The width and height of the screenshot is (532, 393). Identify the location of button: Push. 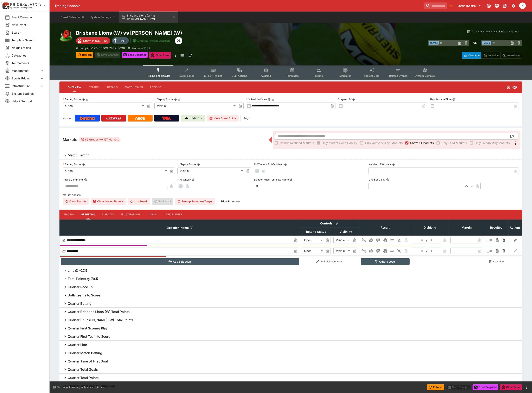
(392, 240).